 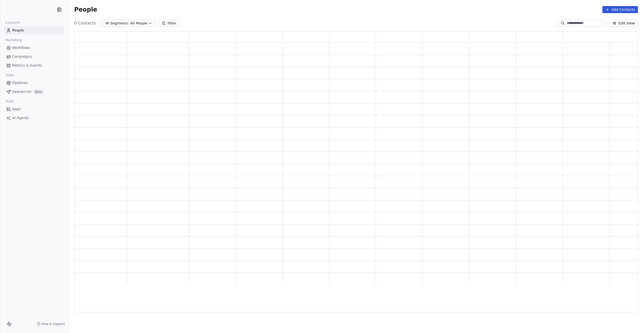 I want to click on span: Sales, so click(x=10, y=75).